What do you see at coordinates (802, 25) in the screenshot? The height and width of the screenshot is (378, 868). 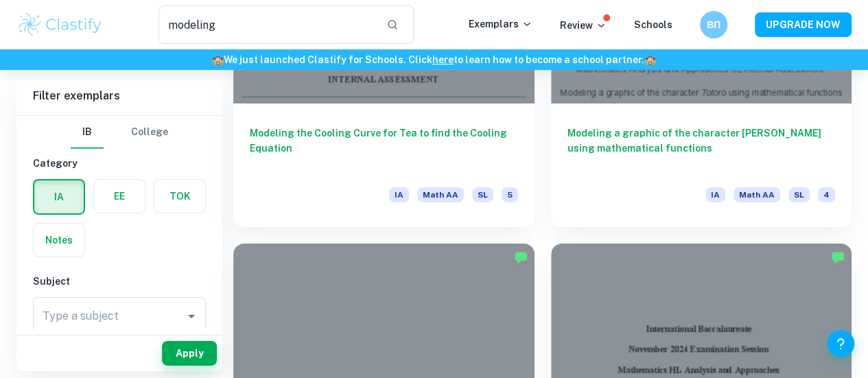 I see `button: UPGRADE NOW` at bounding box center [802, 25].